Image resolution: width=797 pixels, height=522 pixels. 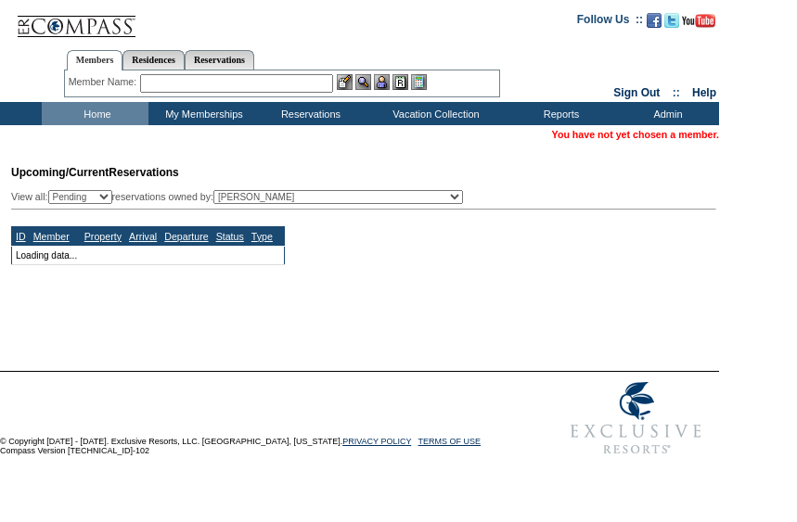 I want to click on span: Reservations, so click(x=95, y=173).